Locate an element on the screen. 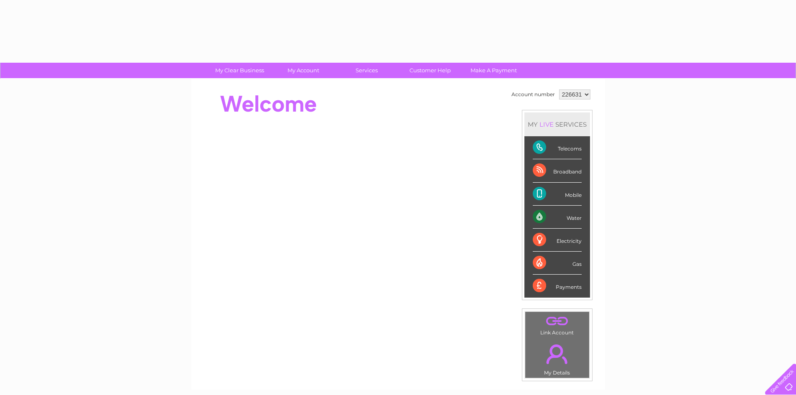 The width and height of the screenshot is (796, 395). td: Link Account is located at coordinates (557, 324).